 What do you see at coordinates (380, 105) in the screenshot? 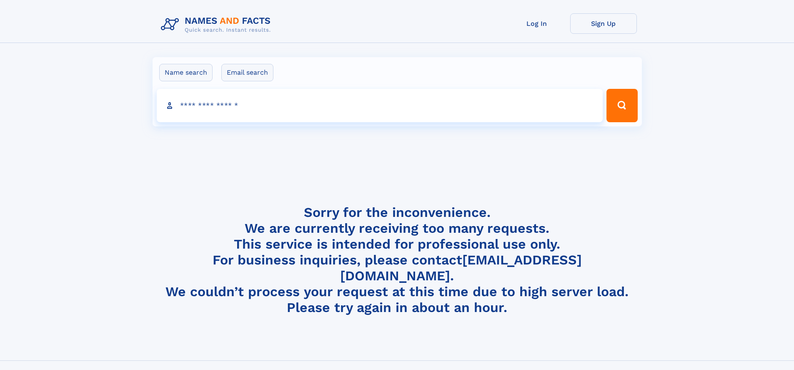
I see `input: search input` at bounding box center [380, 105].